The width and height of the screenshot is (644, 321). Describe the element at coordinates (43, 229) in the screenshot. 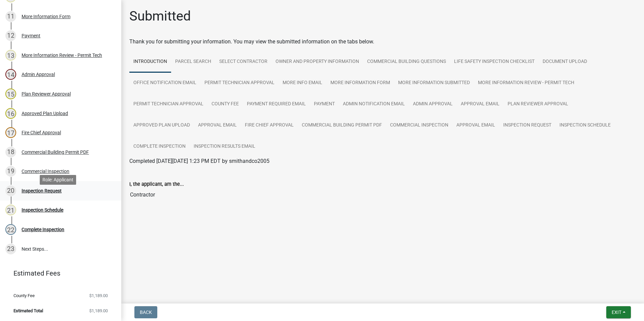

I see `div: Complete Inspection` at that location.